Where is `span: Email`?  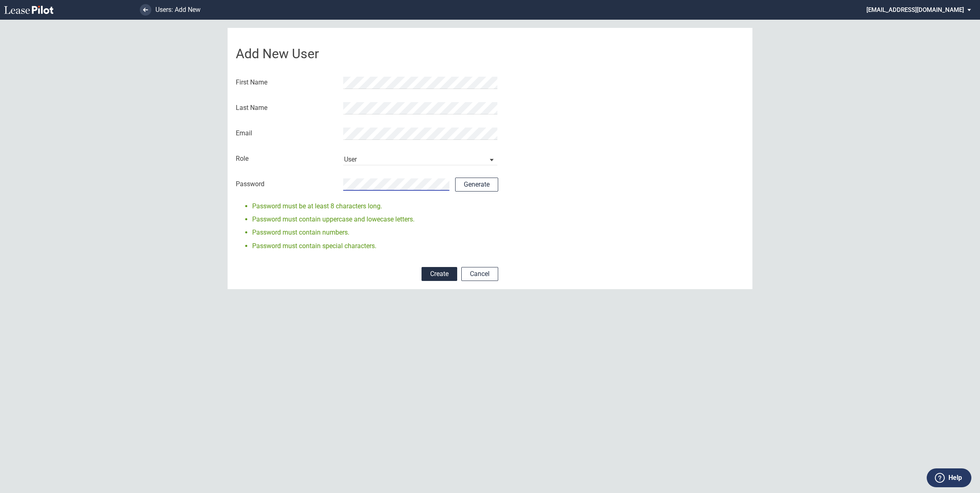
span: Email is located at coordinates (288, 134).